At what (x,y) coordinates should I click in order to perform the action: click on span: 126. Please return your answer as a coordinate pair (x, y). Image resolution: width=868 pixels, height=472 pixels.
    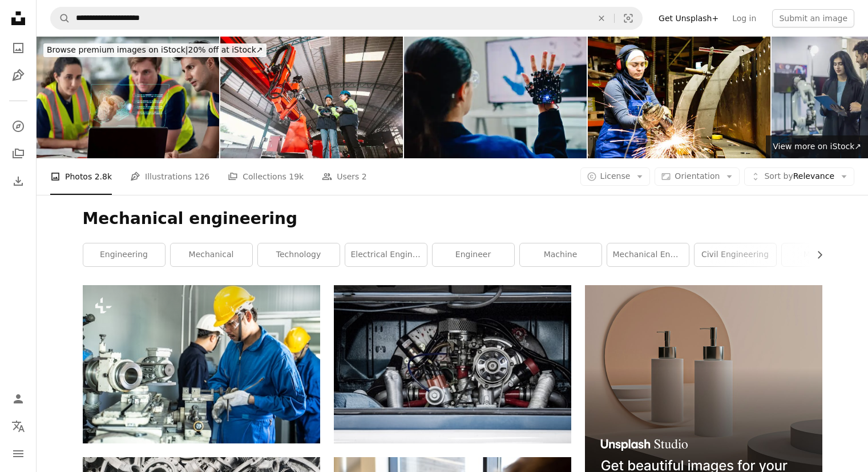
    Looking at the image, I should click on (202, 177).